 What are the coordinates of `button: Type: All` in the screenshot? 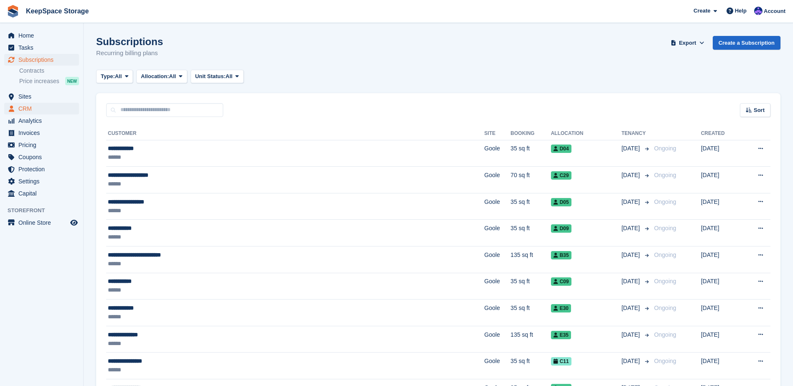 It's located at (115, 77).